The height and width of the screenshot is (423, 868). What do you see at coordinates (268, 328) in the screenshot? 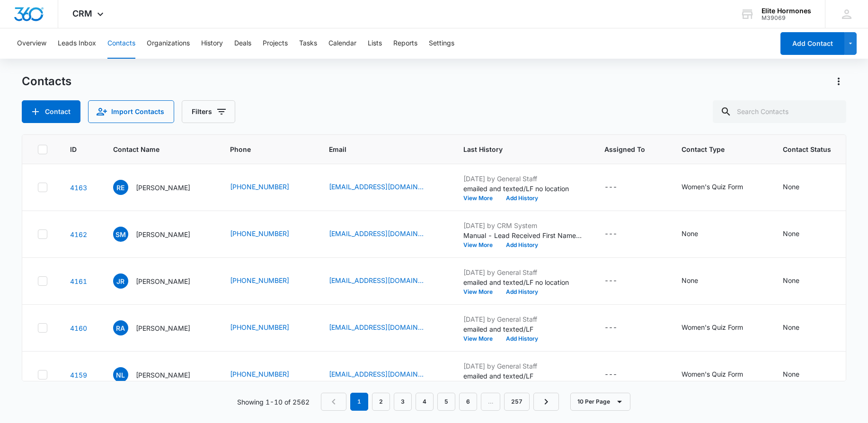
I see `div: Phone - (208) 539-6385 - Select to Edit Field` at bounding box center [268, 328].